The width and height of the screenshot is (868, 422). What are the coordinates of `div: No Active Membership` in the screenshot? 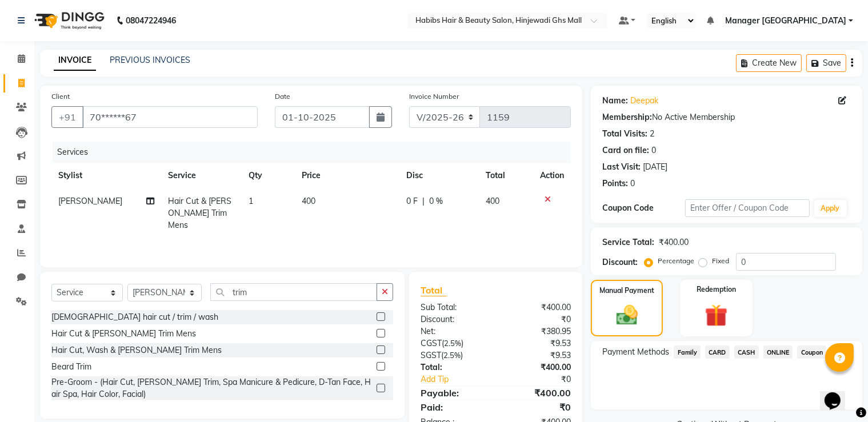 It's located at (726, 117).